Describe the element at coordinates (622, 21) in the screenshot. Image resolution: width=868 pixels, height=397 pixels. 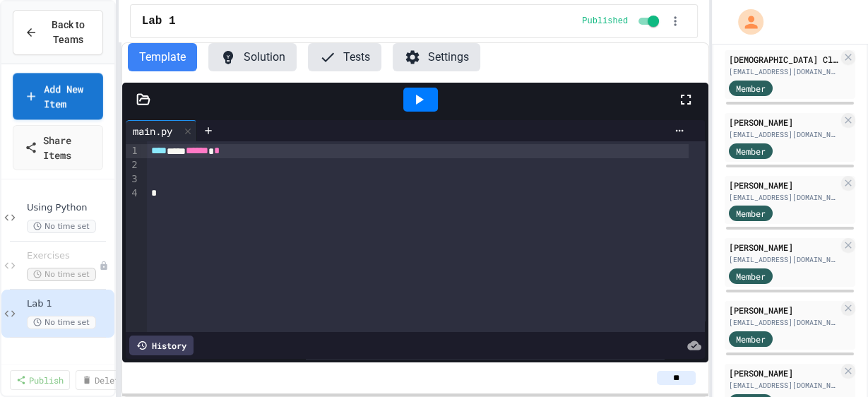
I see `div: Content is published and visible to students` at that location.